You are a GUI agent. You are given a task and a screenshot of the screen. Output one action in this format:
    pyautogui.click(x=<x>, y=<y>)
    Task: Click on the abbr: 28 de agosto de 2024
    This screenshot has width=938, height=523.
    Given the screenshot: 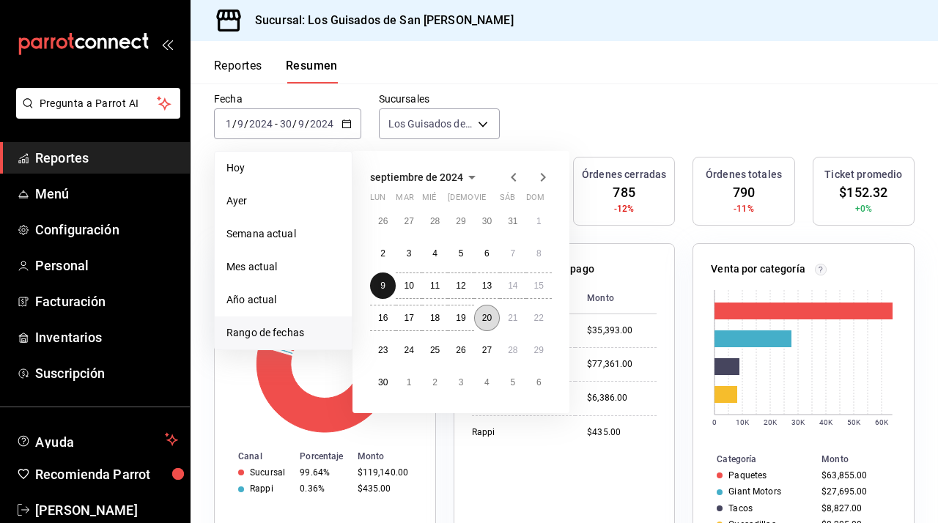 What is the action you would take?
    pyautogui.click(x=435, y=221)
    